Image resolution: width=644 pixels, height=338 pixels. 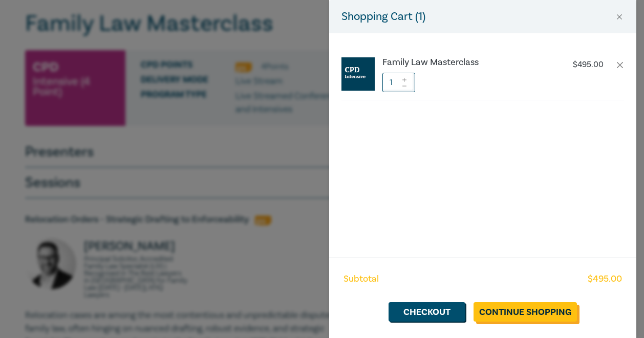 I want to click on h6: Family Law Masterclass, so click(x=468, y=62).